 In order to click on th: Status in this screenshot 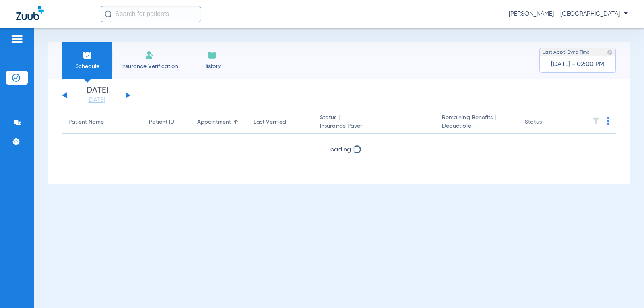, I will do `click(545, 122)`.